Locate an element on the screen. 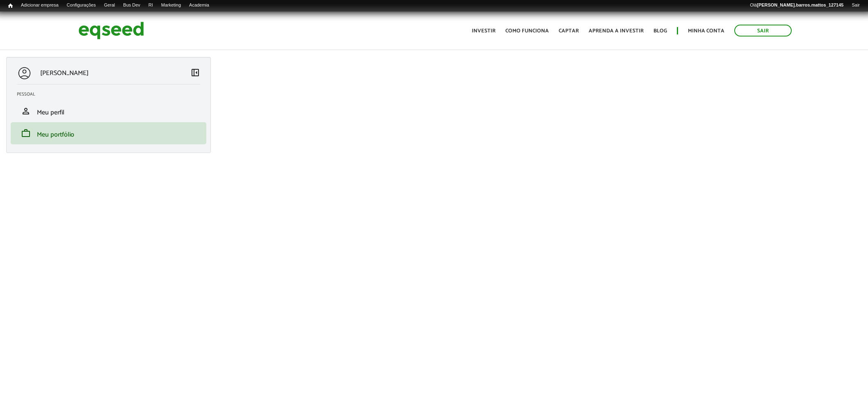 This screenshot has height=415, width=868. a: personMeu perfil is located at coordinates (108, 111).